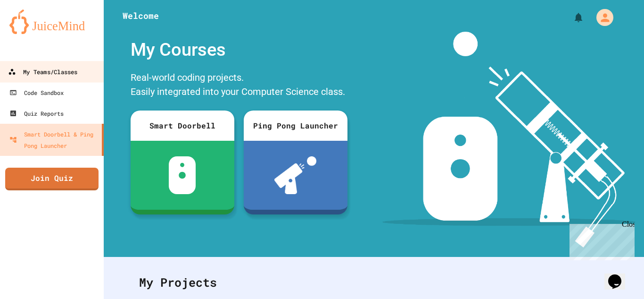 The width and height of the screenshot is (644, 299). I want to click on div: My Teams/Classes, so click(42, 72).